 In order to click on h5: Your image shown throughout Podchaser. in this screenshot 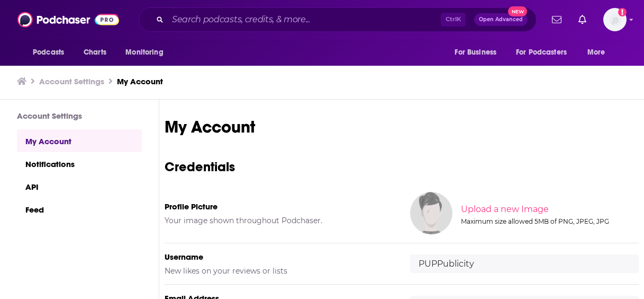, I will do `click(279, 220)`.